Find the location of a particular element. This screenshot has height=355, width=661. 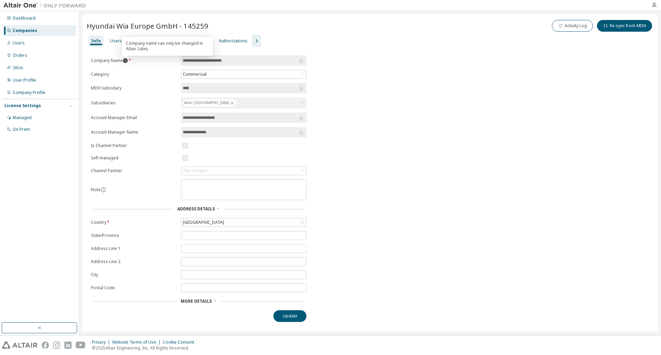

span: Address Details is located at coordinates (196, 209).